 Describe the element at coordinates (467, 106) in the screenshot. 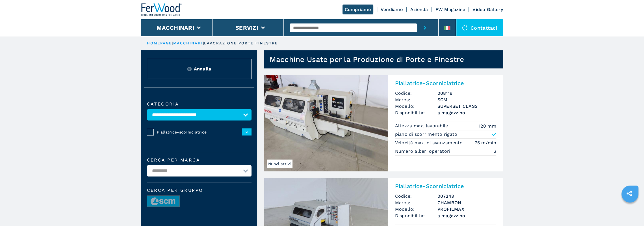

I see `h3: SUPERSET CLASS` at that location.